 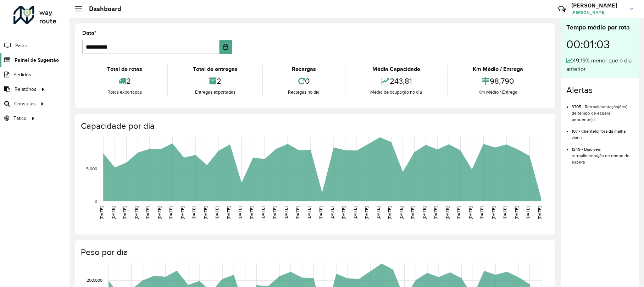 I want to click on button: Choose Date, so click(x=226, y=47).